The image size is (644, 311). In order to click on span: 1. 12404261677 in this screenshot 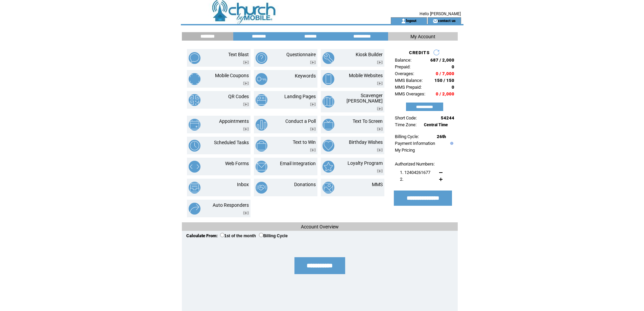, I will do `click(415, 172)`.